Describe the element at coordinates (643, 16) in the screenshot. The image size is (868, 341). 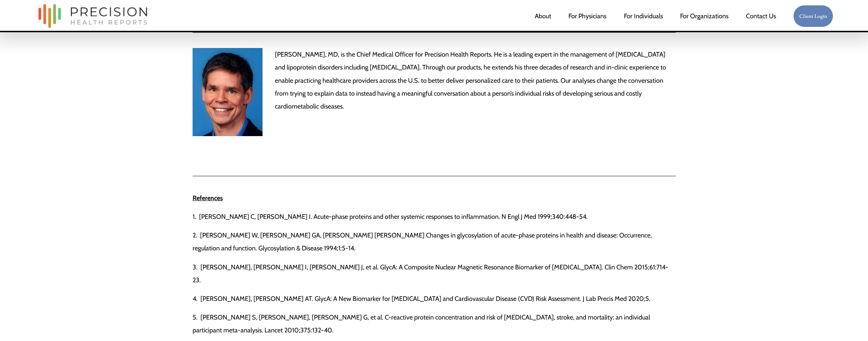
I see `a: For Individuals` at that location.